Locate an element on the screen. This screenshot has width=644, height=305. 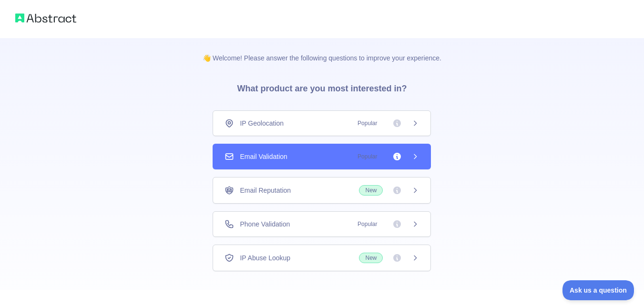
span: Email Validation is located at coordinates (263, 157).